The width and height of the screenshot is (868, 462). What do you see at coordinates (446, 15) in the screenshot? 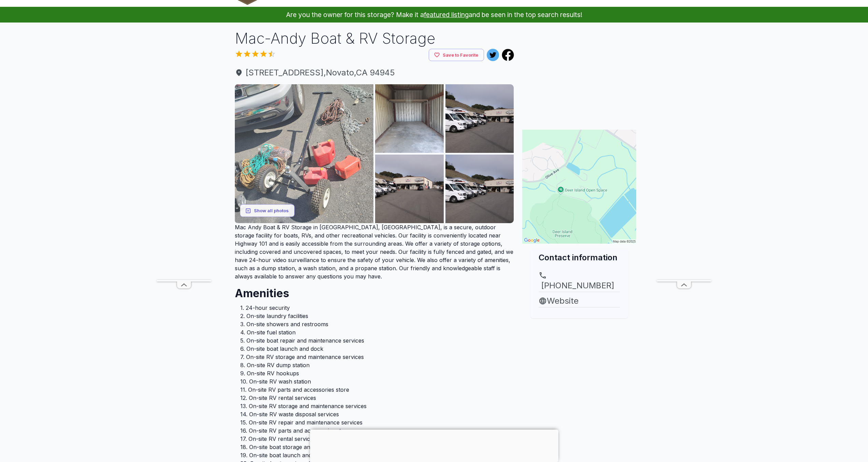
I see `a: featured listing` at bounding box center [446, 15].